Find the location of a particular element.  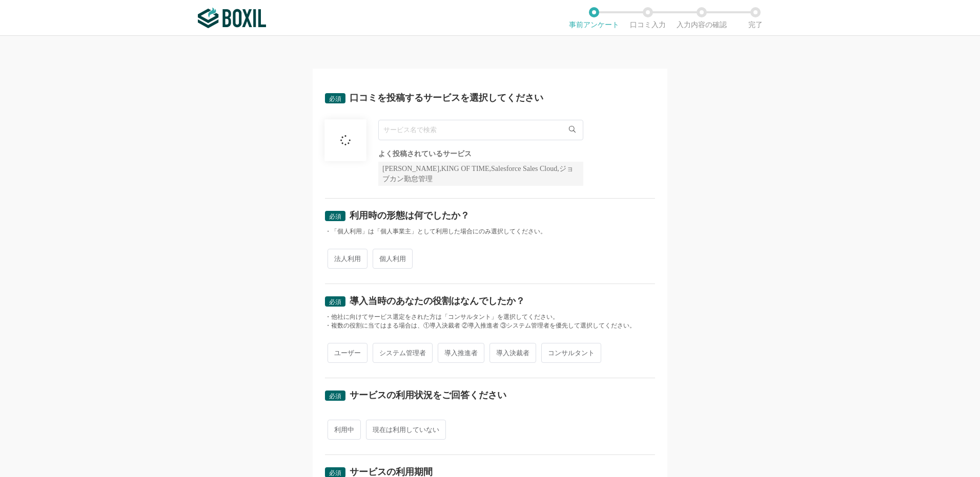

span: 利用中 is located at coordinates (344, 429).